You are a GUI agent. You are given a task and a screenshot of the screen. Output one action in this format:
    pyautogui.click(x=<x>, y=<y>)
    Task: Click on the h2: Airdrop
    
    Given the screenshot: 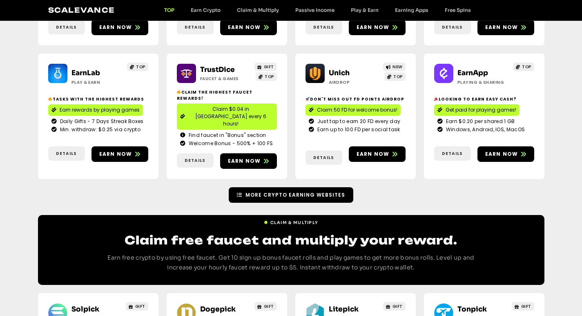 What is the action you would take?
    pyautogui.click(x=354, y=82)
    